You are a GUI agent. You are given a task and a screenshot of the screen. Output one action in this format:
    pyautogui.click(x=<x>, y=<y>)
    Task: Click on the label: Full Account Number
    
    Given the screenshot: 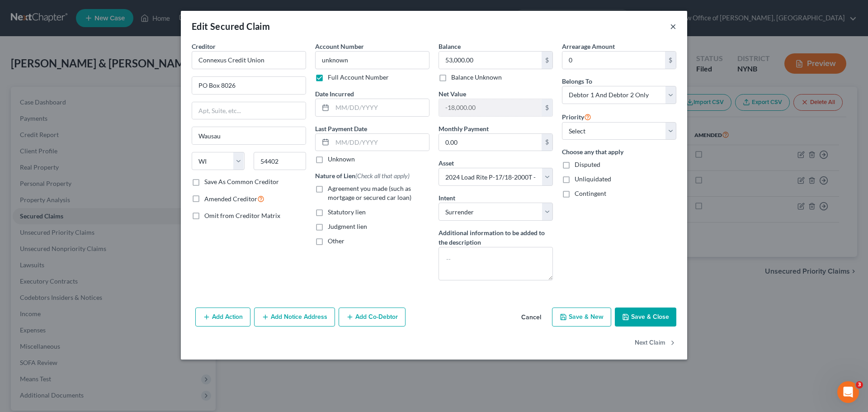 What is the action you would take?
    pyautogui.click(x=358, y=77)
    